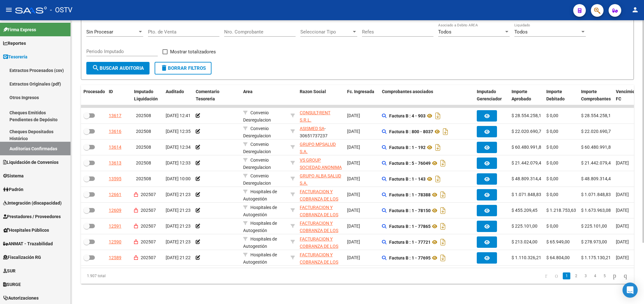  Describe the element at coordinates (178, 95) in the screenshot. I see `datatable-header-cell: Auditado` at that location.